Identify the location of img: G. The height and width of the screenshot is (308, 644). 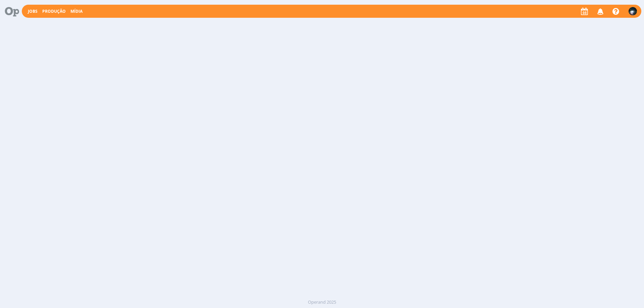
(632, 11).